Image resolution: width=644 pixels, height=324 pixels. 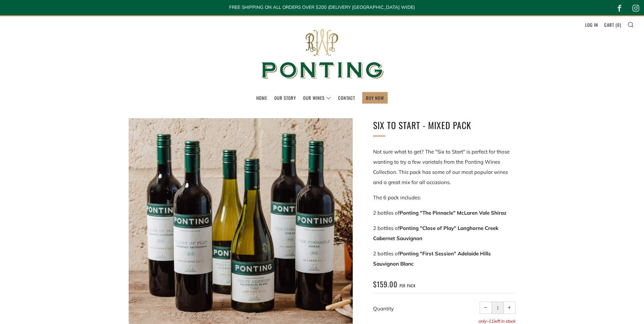 What do you see at coordinates (444, 126) in the screenshot?
I see `h1: Six To Start - Mixed Pack` at bounding box center [444, 126].